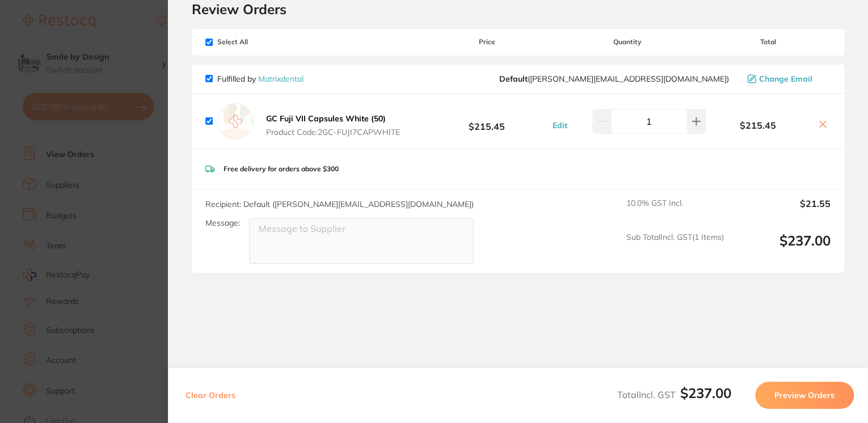  What do you see at coordinates (281, 169) in the screenshot?
I see `p: Free delivery for orders above $300` at bounding box center [281, 169].